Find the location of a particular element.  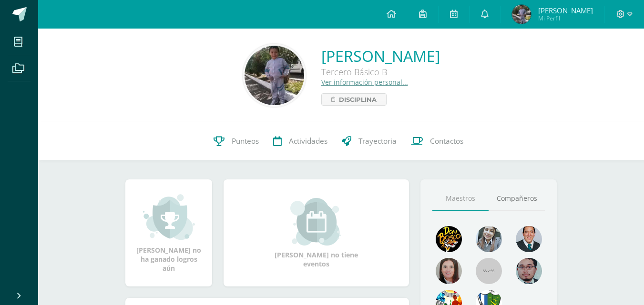

img: achievement_small.png is located at coordinates (168, 217).